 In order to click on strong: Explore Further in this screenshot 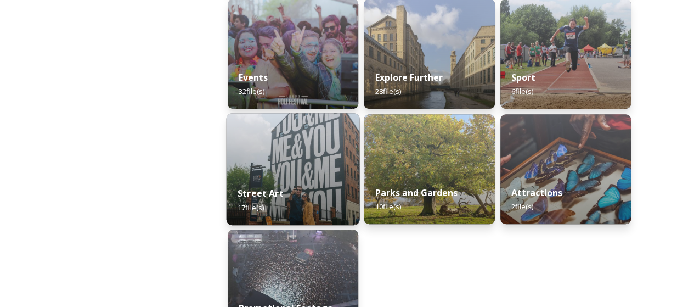, I will do `click(408, 77)`.